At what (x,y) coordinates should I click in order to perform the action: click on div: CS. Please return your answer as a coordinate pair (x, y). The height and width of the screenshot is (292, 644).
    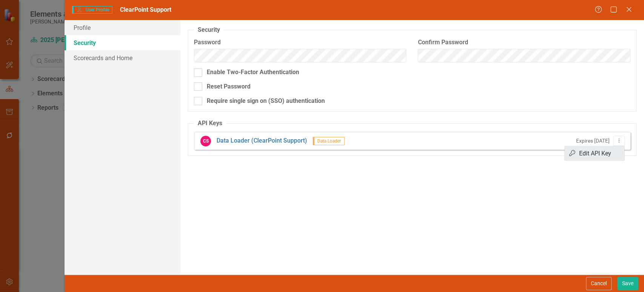
    Looking at the image, I should click on (205, 141).